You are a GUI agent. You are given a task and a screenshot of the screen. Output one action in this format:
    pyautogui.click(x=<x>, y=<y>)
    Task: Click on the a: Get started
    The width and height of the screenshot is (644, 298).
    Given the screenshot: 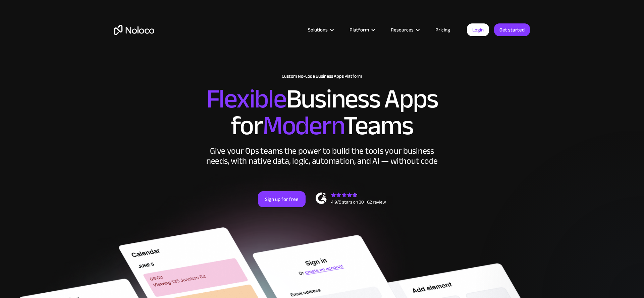 What is the action you would take?
    pyautogui.click(x=512, y=30)
    